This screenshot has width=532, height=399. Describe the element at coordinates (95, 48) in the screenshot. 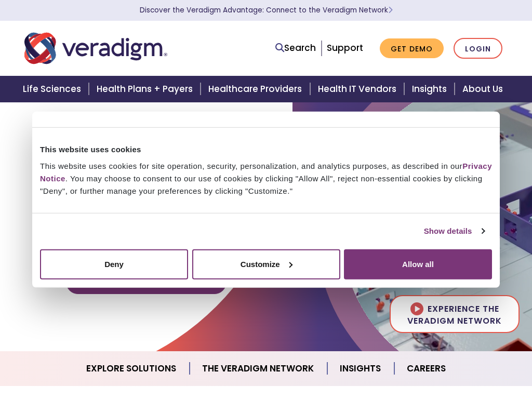

I see `img: Veradigm logo` at that location.